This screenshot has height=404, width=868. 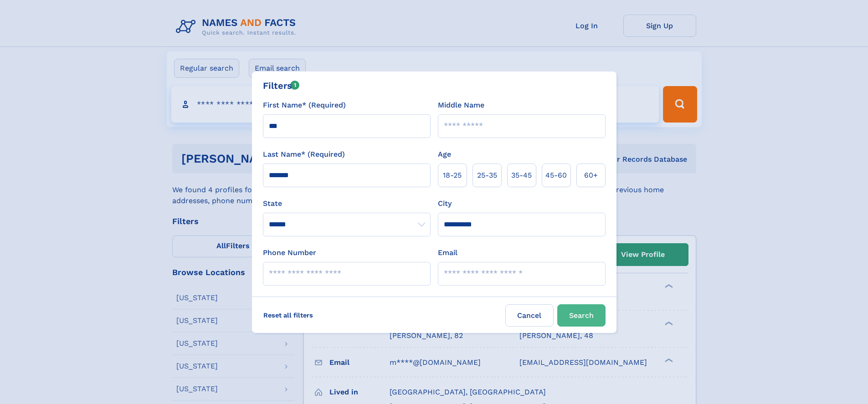 What do you see at coordinates (529, 315) in the screenshot?
I see `label: Cancel` at bounding box center [529, 315].